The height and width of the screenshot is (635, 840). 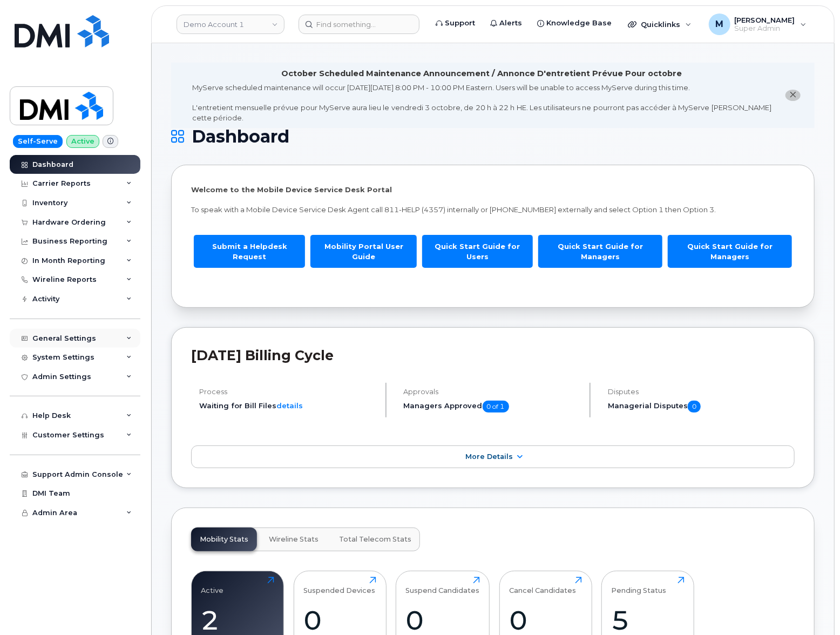 I want to click on a: Quick Start Guide for Users, so click(x=477, y=251).